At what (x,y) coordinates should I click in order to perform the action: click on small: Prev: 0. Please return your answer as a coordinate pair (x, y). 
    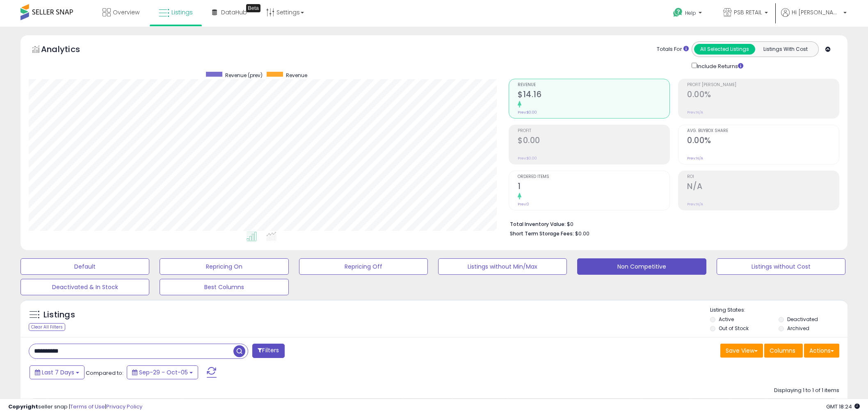
    Looking at the image, I should click on (523, 204).